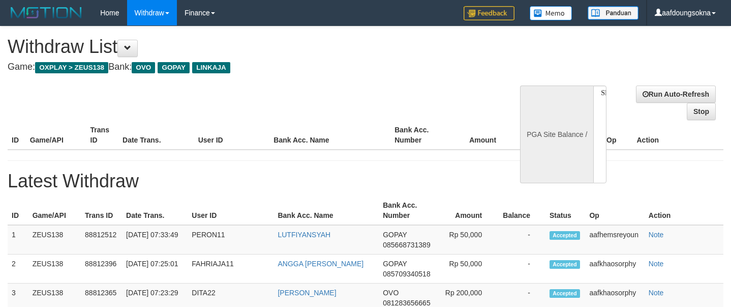  I want to click on td: PERON11, so click(230, 240).